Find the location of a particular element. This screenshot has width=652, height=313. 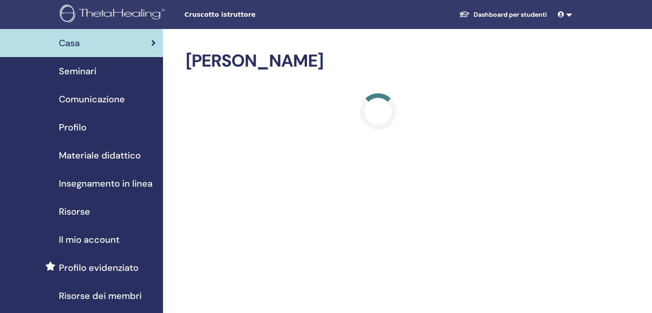

span: Profilo evidenziato is located at coordinates (99, 267).